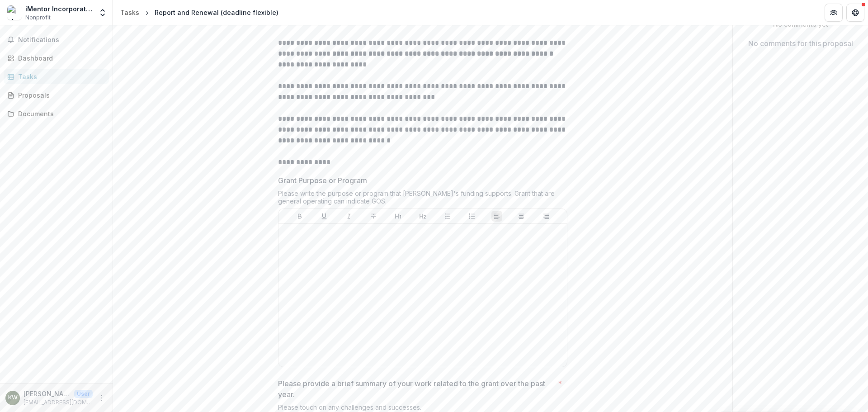 Image resolution: width=868 pixels, height=412 pixels. Describe the element at coordinates (423, 216) in the screenshot. I see `button: Heading 2` at that location.